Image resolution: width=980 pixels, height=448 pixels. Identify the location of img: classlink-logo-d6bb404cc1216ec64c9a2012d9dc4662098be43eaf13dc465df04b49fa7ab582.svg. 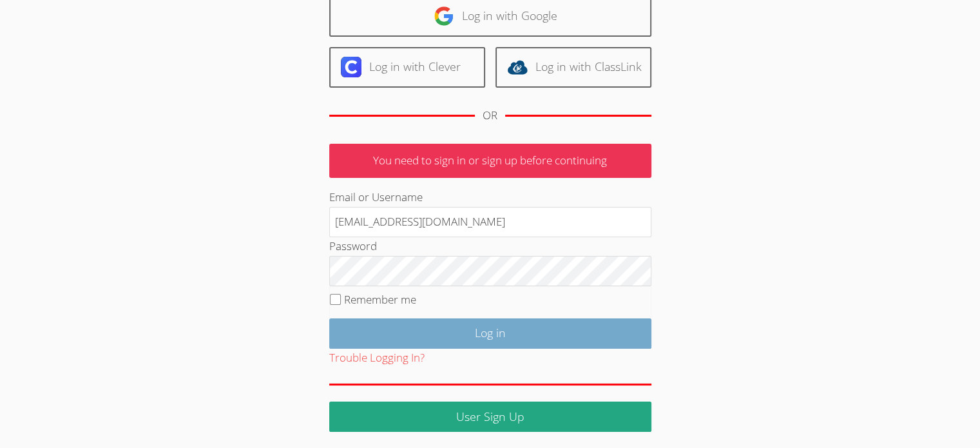
(518, 67).